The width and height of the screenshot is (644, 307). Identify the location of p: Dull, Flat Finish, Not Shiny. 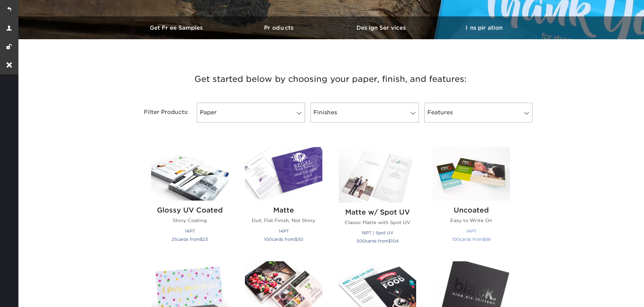
(284, 221).